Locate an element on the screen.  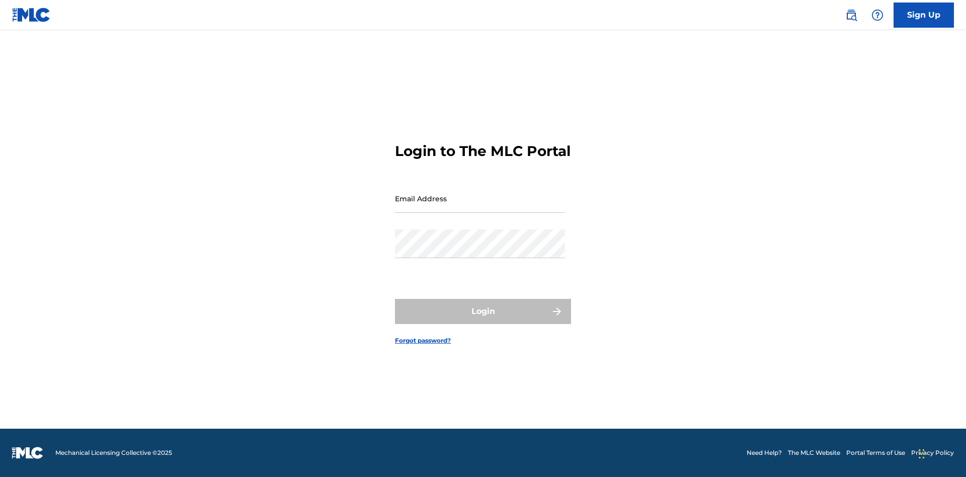
div: Help is located at coordinates (877, 15).